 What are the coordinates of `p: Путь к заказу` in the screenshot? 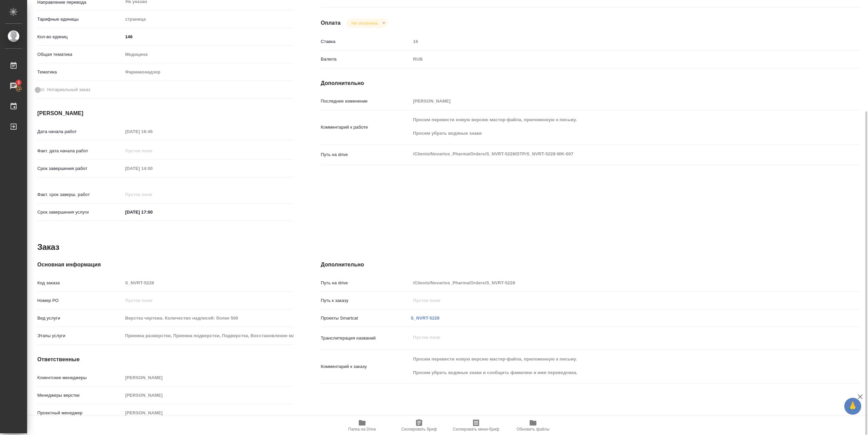 It's located at (366, 301).